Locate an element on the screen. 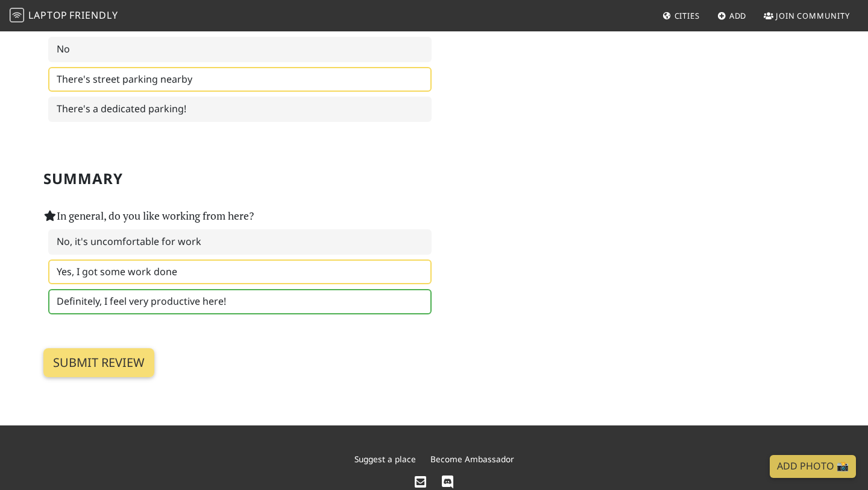 The width and height of the screenshot is (868, 490). label: No is located at coordinates (240, 49).